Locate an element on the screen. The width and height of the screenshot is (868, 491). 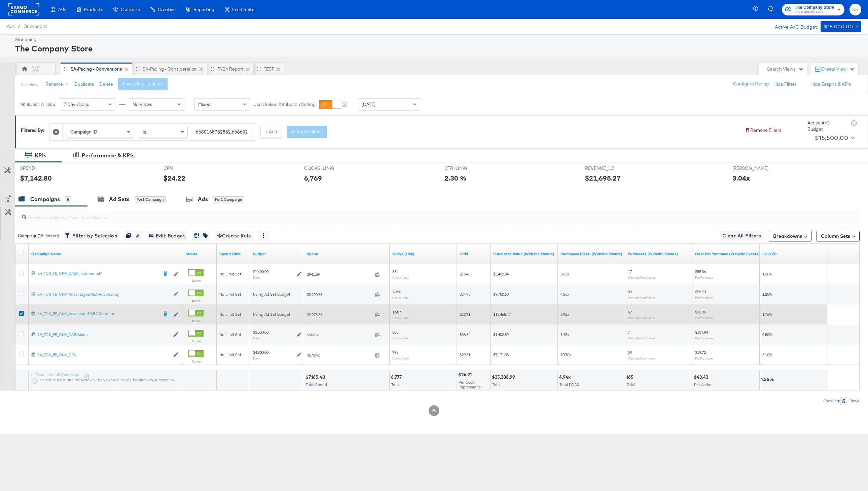
span: REVENUE_LC is located at coordinates (610, 169).